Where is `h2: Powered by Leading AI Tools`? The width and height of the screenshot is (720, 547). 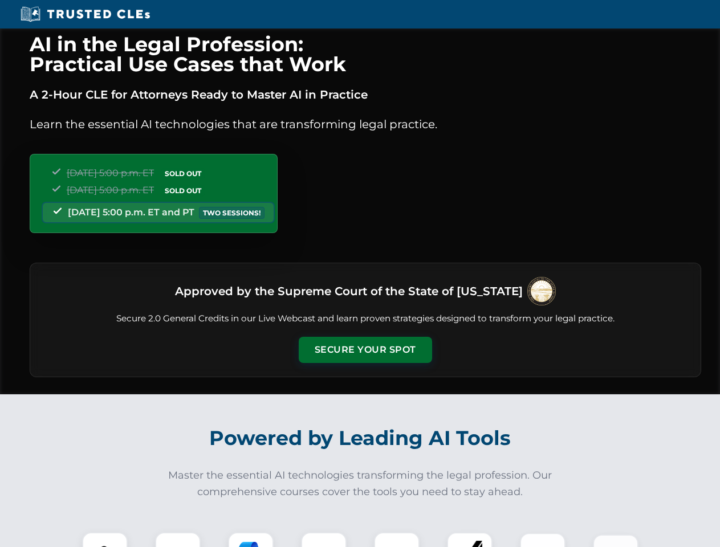 h2: Powered by Leading AI Tools is located at coordinates (360, 439).